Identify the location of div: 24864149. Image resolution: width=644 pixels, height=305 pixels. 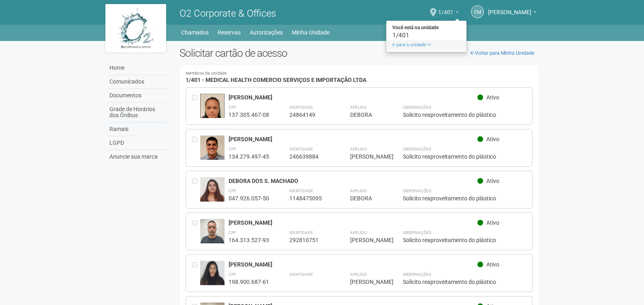
(310, 115).